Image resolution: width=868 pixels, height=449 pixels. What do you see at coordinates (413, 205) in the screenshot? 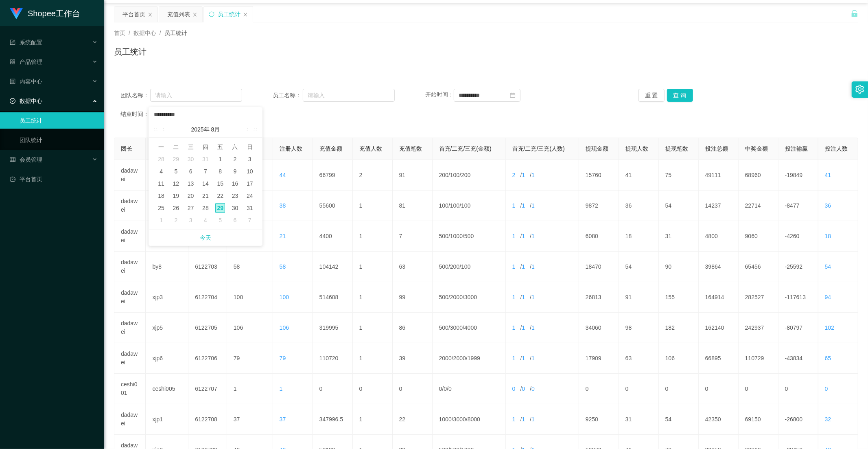
I see `td: 81` at bounding box center [413, 205].